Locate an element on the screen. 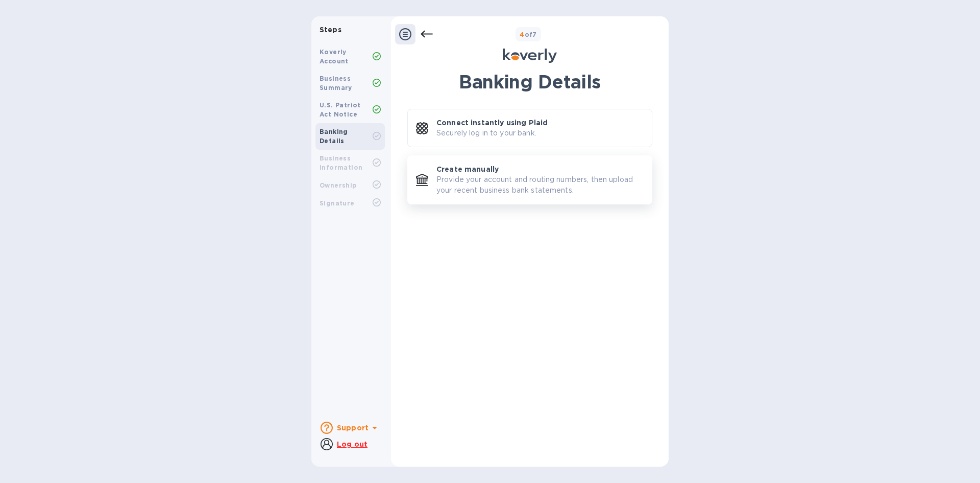 The height and width of the screenshot is (483, 980). button: Create manuallyProvide your account and routing numbers, then upload your recent business bank st... is located at coordinates (530, 179).